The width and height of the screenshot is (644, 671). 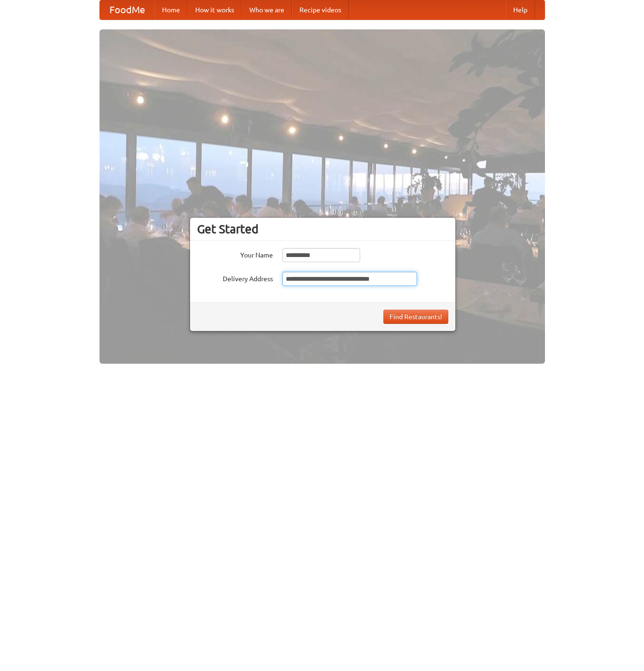 I want to click on h3: Get Started, so click(x=322, y=229).